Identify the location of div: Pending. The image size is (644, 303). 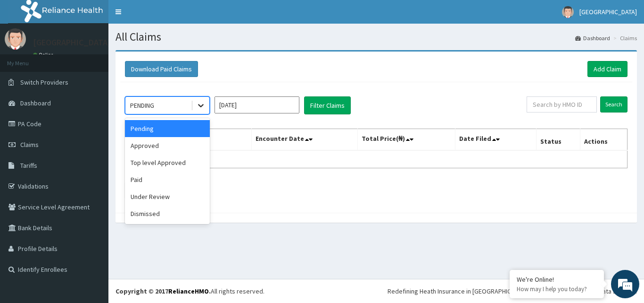
(167, 129).